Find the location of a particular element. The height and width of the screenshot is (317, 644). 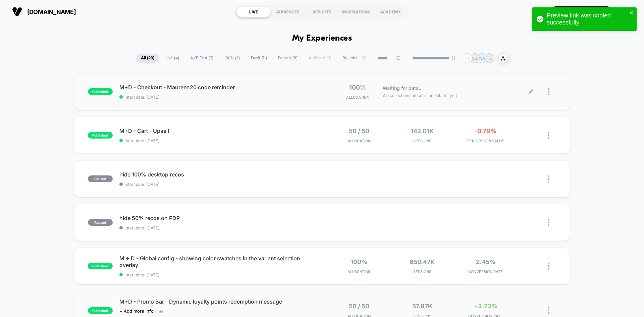

span: PER SESSION VALUE is located at coordinates (485, 141).